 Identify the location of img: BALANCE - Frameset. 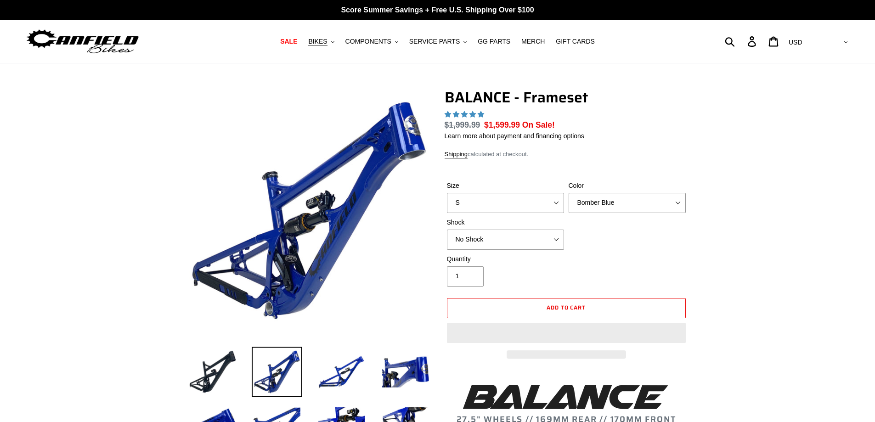
(309, 210).